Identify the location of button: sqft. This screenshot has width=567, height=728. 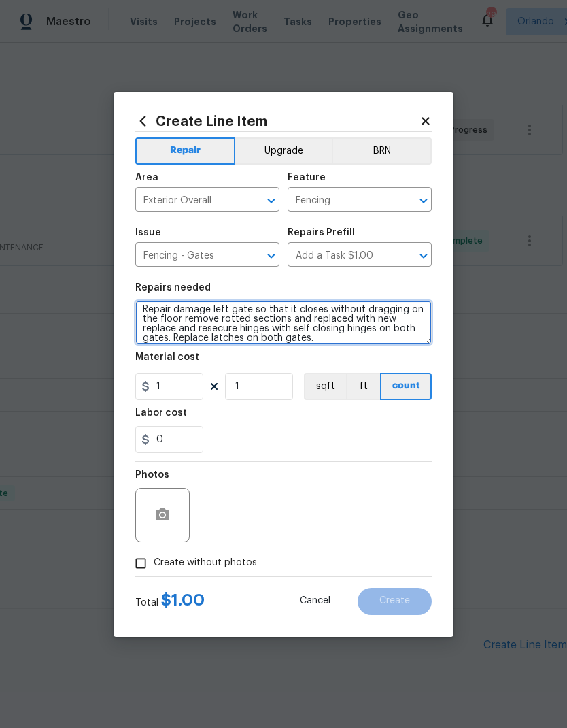
(325, 386).